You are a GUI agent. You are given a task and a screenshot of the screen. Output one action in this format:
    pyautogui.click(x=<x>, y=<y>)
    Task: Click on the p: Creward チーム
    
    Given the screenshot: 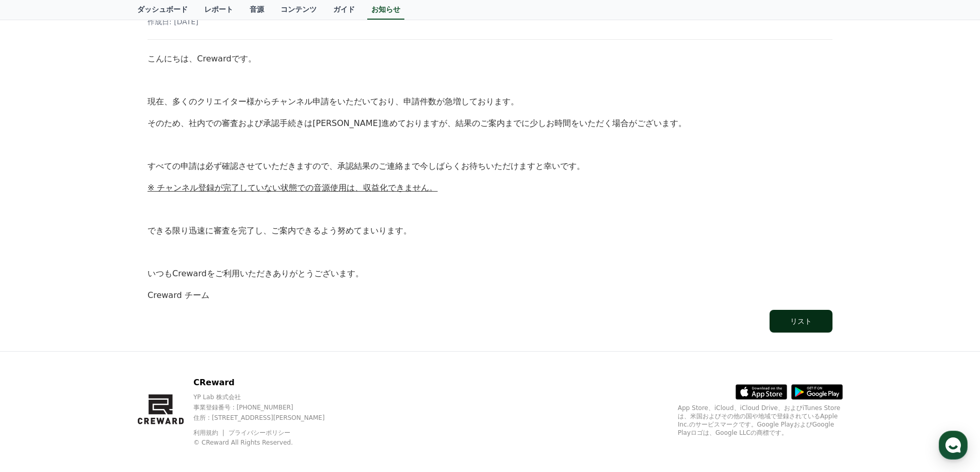 What is the action you would take?
    pyautogui.click(x=490, y=295)
    